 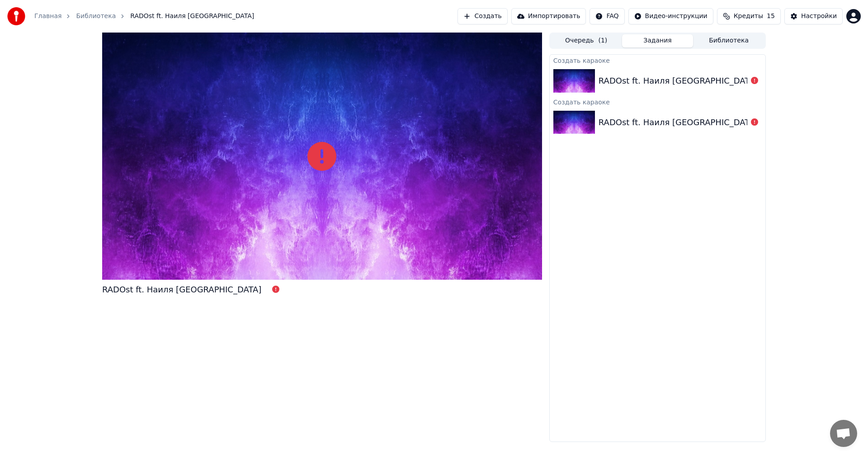 What do you see at coordinates (748, 16) in the screenshot?
I see `span: Кредиты` at bounding box center [748, 16].